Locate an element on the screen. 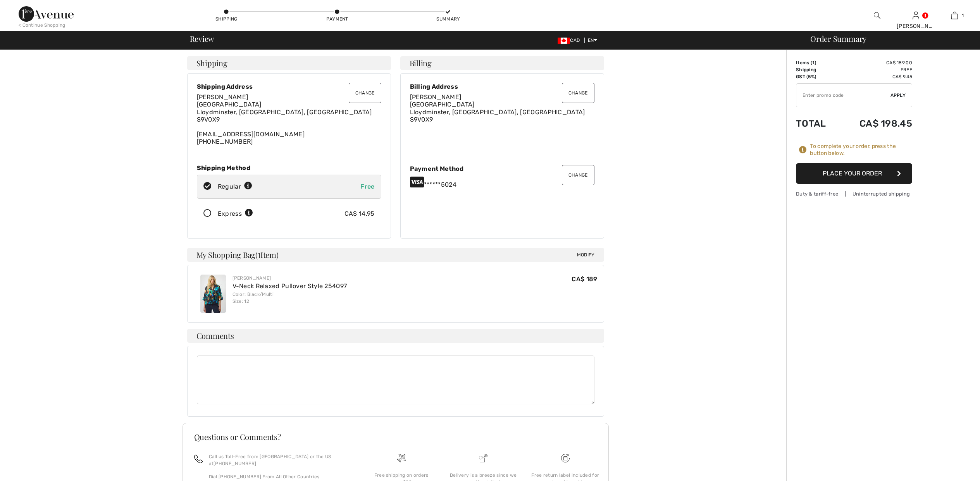 The width and height of the screenshot is (980, 481). a: 1 is located at coordinates (955, 16).